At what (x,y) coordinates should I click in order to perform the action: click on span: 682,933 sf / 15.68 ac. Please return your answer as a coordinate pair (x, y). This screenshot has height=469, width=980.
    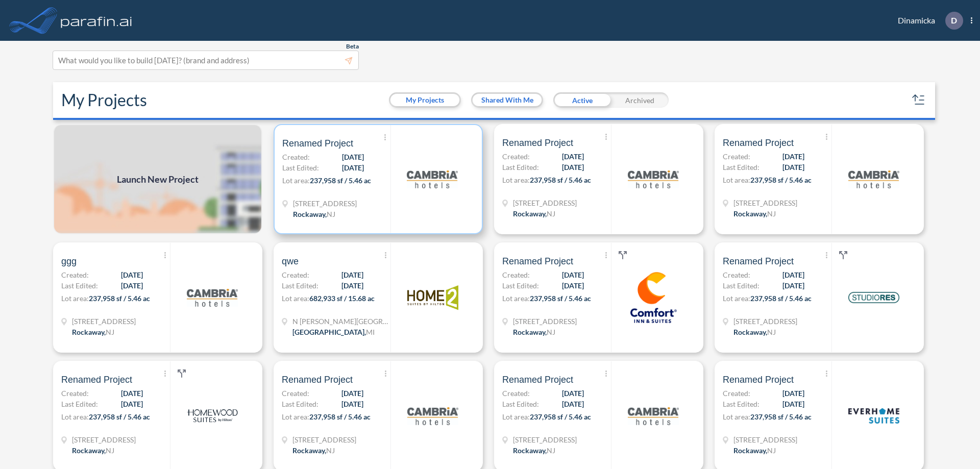
    Looking at the image, I should click on (342, 298).